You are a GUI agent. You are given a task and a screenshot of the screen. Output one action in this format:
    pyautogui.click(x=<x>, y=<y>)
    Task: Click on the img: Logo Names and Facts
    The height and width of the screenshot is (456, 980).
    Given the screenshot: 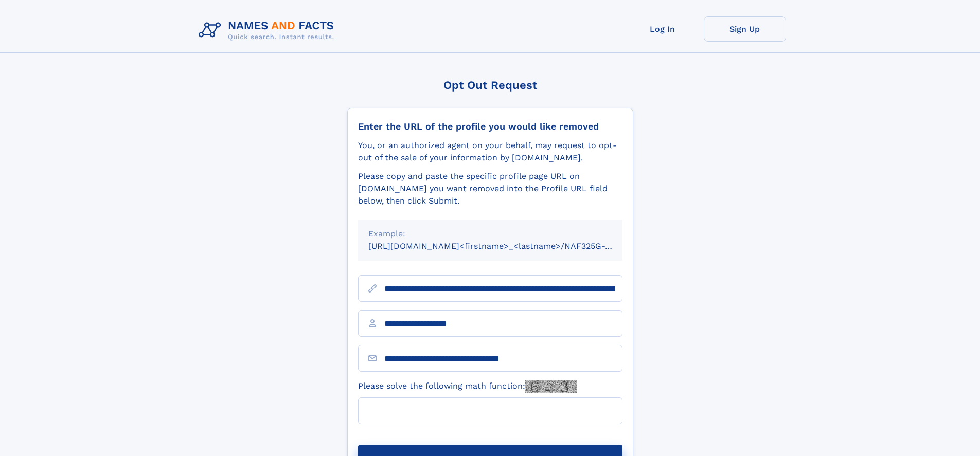 What is the action you would take?
    pyautogui.click(x=268, y=30)
    